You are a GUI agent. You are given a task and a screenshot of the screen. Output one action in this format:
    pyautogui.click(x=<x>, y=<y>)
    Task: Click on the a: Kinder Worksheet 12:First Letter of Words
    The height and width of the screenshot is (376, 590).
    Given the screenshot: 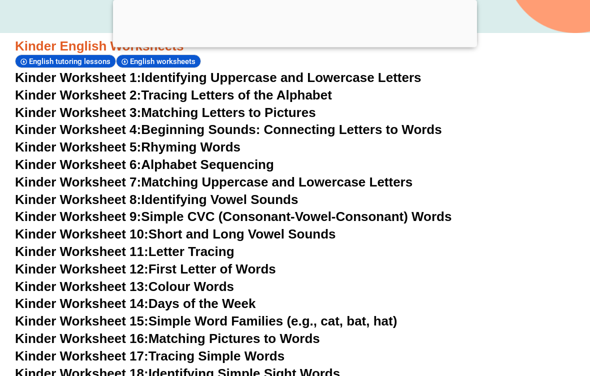 What is the action you would take?
    pyautogui.click(x=146, y=270)
    